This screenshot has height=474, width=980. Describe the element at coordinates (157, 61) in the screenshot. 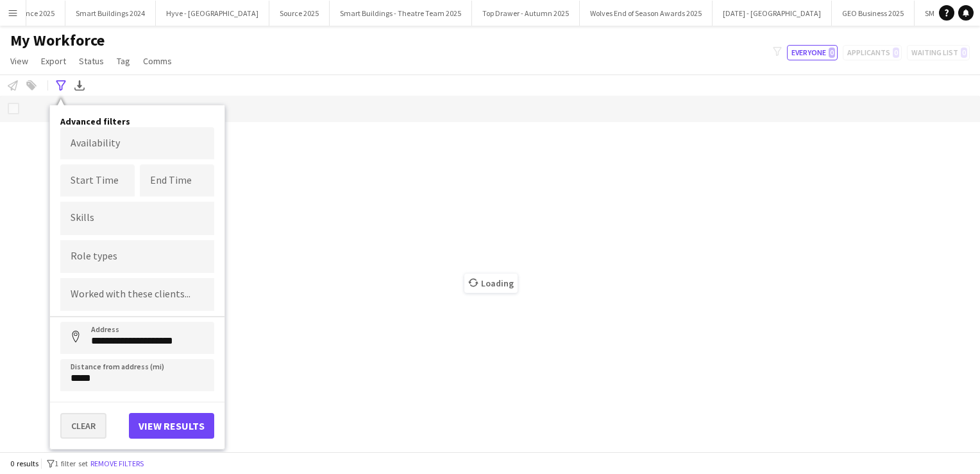

I see `span: Comms` at that location.